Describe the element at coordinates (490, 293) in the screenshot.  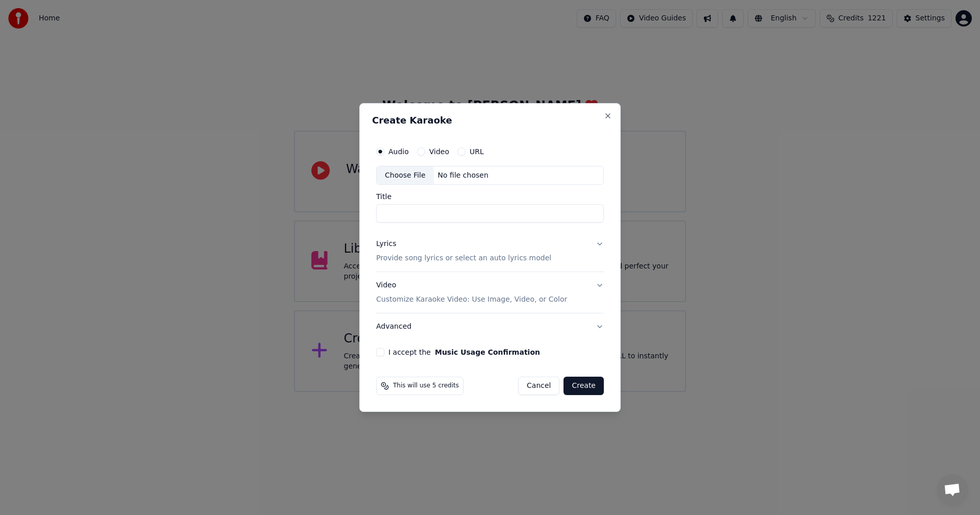
I see `button: VideoCustomize Karaoke Video: Use Image, Video, or Color` at that location.